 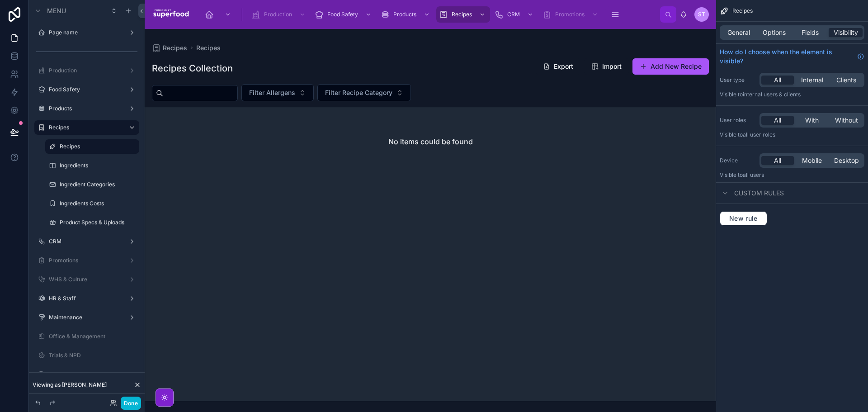 What do you see at coordinates (744, 219) in the screenshot?
I see `span: New rule` at bounding box center [744, 219].